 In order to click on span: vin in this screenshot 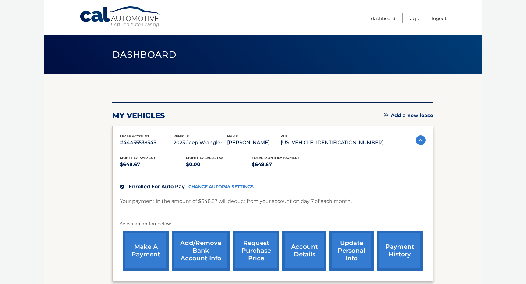, I will do `click(284, 136)`.